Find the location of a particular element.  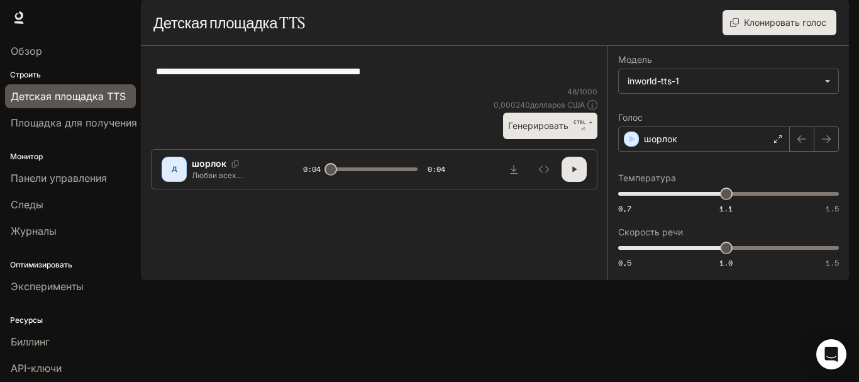

font: Температура is located at coordinates (647, 177).